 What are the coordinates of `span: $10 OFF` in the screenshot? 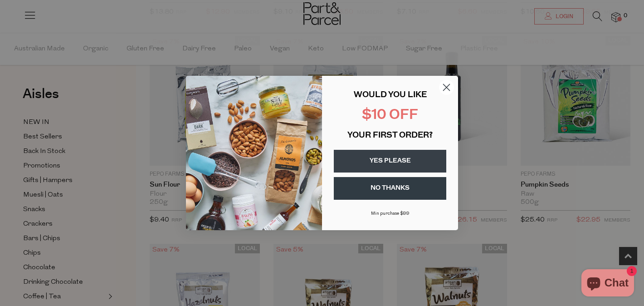 It's located at (390, 115).